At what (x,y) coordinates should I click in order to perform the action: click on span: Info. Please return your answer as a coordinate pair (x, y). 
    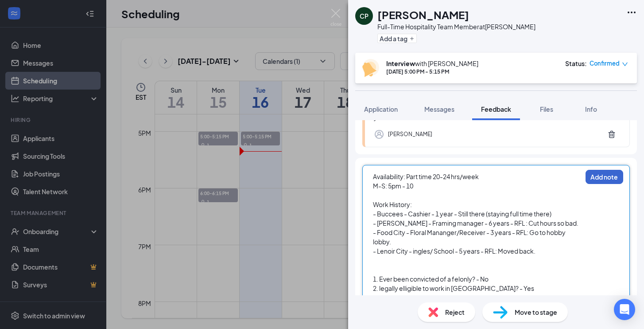
    Looking at the image, I should click on (591, 109).